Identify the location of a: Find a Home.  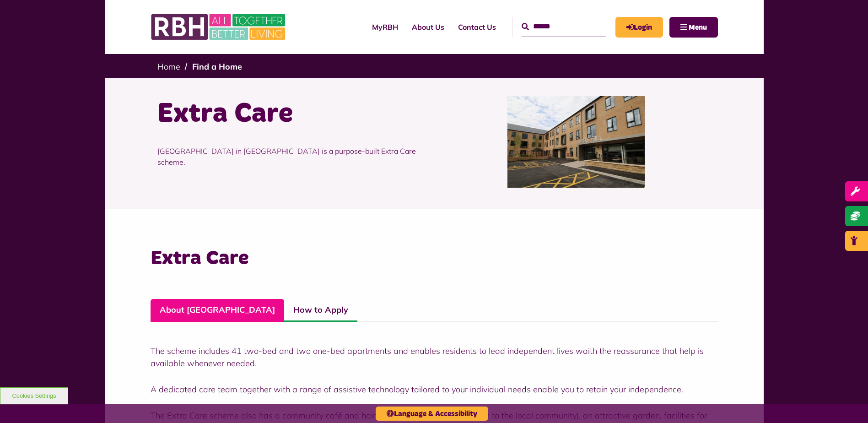
(217, 66).